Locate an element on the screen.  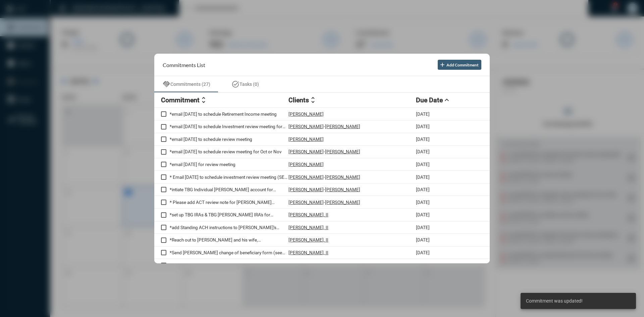
span: Commitments (27) is located at coordinates (190, 84).